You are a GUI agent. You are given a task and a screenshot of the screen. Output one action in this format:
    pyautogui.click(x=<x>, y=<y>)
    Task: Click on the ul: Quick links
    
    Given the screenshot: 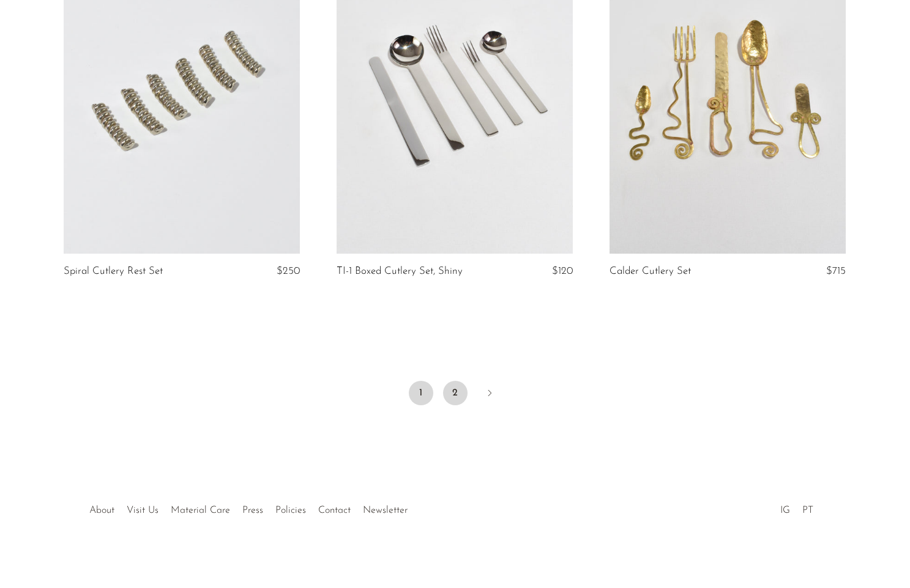 What is the action you would take?
    pyautogui.click(x=248, y=508)
    